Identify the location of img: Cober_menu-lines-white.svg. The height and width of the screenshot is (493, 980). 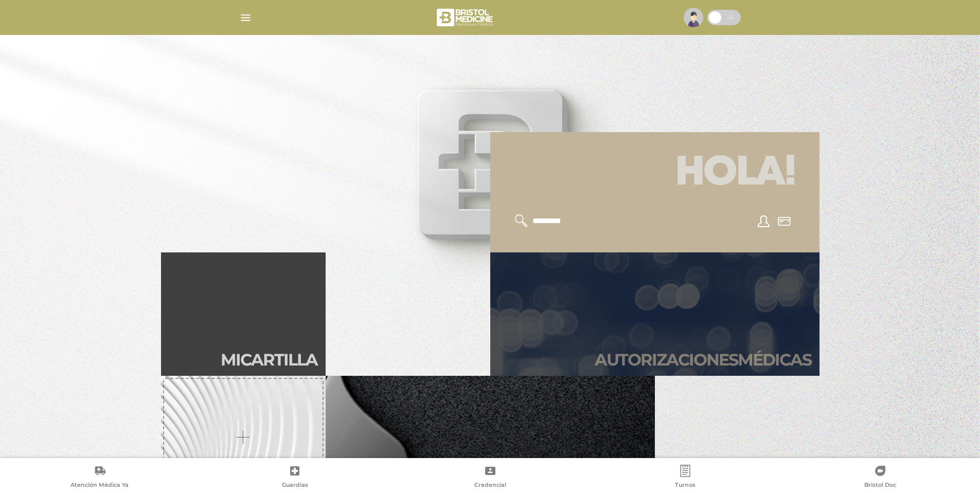
(246, 17).